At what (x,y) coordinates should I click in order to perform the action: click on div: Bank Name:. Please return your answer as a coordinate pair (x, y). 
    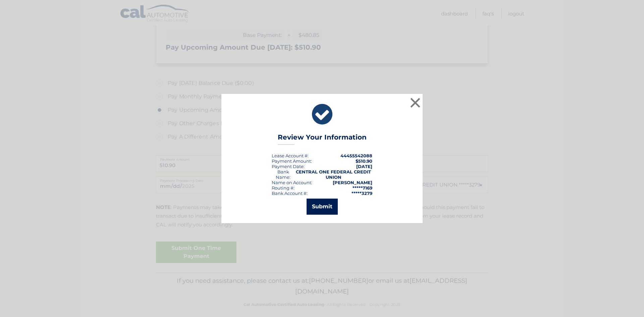
    Looking at the image, I should click on (283, 174).